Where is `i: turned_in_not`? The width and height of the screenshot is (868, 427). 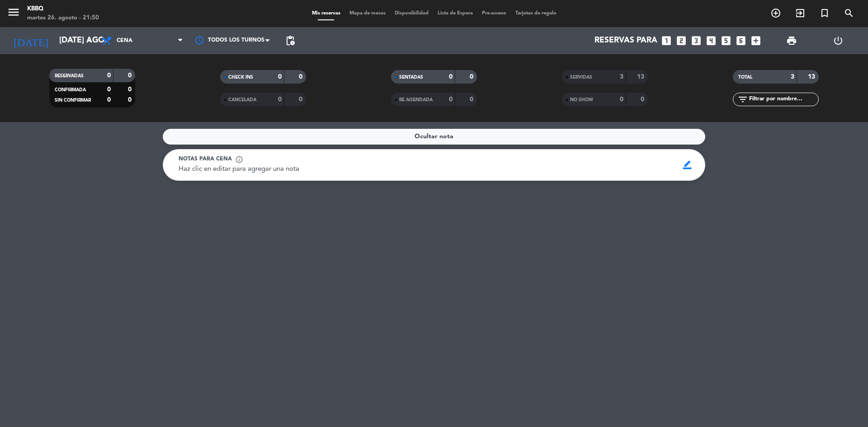 i: turned_in_not is located at coordinates (824, 13).